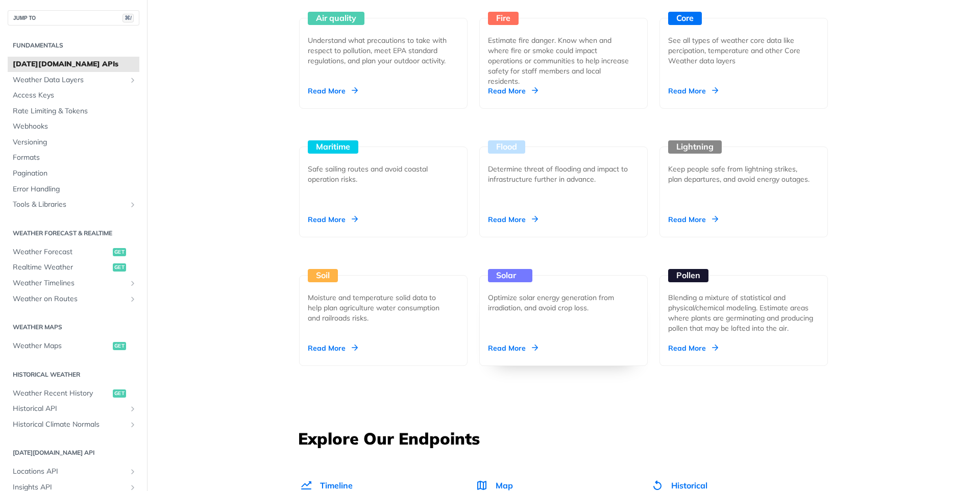 The height and width of the screenshot is (491, 980). I want to click on span: Versioning, so click(75, 143).